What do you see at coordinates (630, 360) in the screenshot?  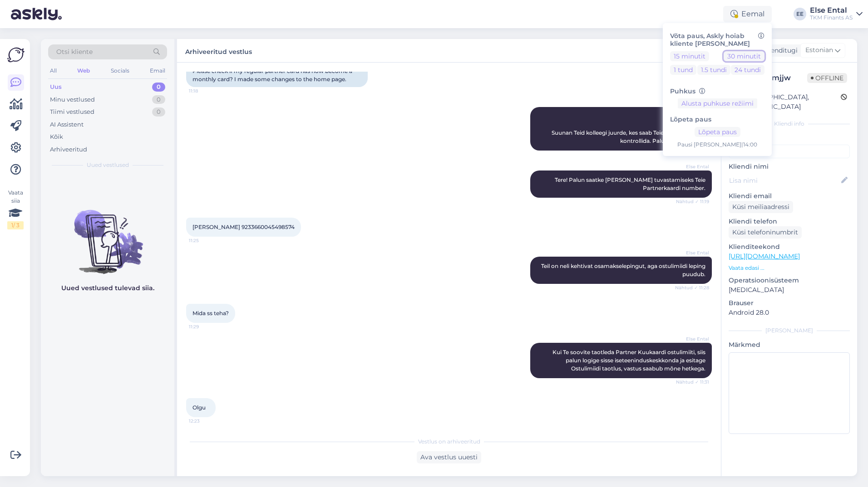 I see `span: Kui Te soovite taotleda Partner Kuukaardi ostulimiiti, siis palun logige sisse iseteeninduskeskko...` at bounding box center [630, 360].